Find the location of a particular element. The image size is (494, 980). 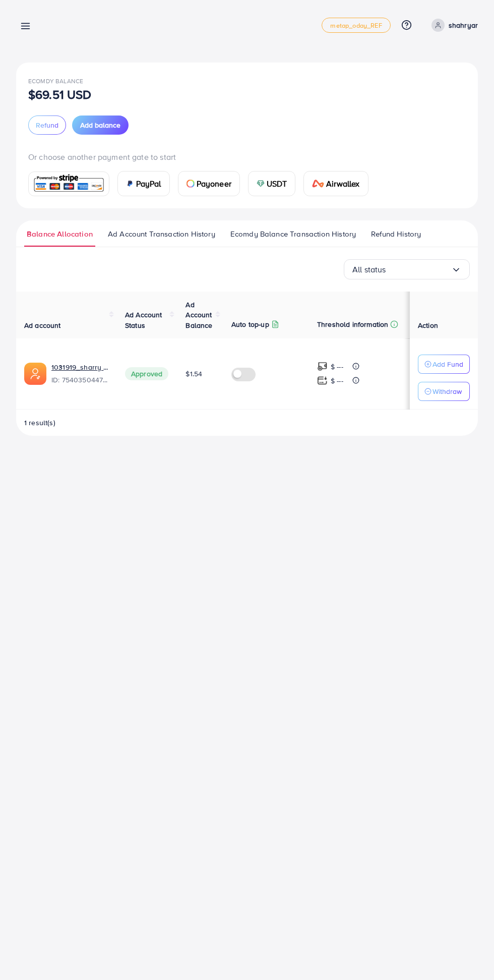

a: cardPayoneer is located at coordinates (208, 184).